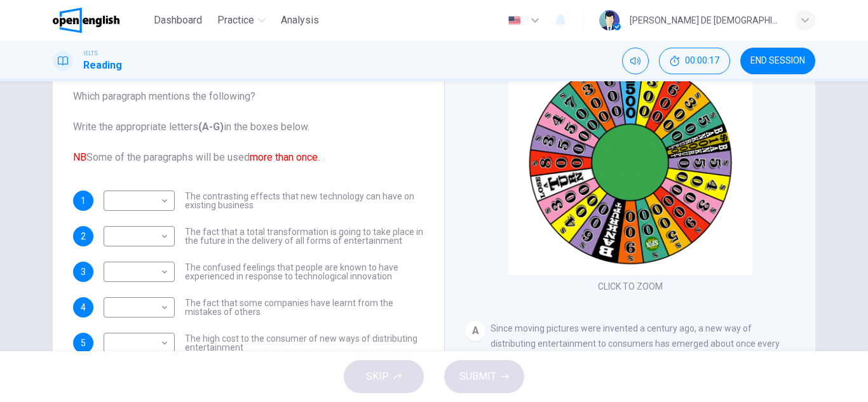  Describe the element at coordinates (304, 343) in the screenshot. I see `span: The high cost to the consumer of new ways of distributing entertainment` at that location.